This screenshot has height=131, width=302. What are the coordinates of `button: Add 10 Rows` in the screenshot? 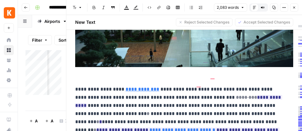 It's located at (49, 121).